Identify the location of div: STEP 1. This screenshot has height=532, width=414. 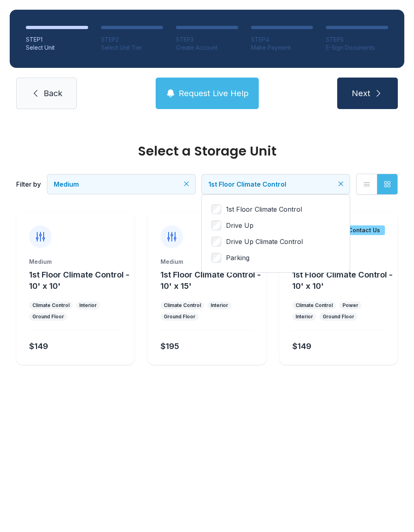
(57, 39).